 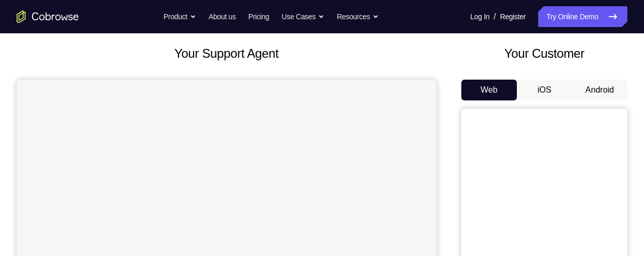 I want to click on button: Web, so click(x=489, y=90).